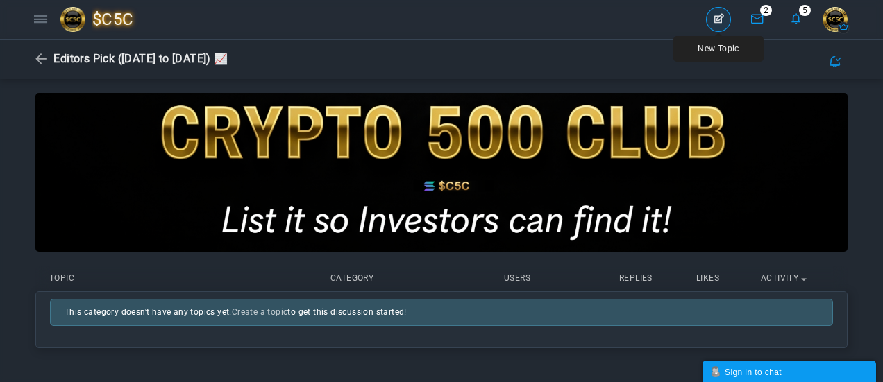 This screenshot has width=883, height=382. I want to click on div: Sign in to chat, so click(789, 371).